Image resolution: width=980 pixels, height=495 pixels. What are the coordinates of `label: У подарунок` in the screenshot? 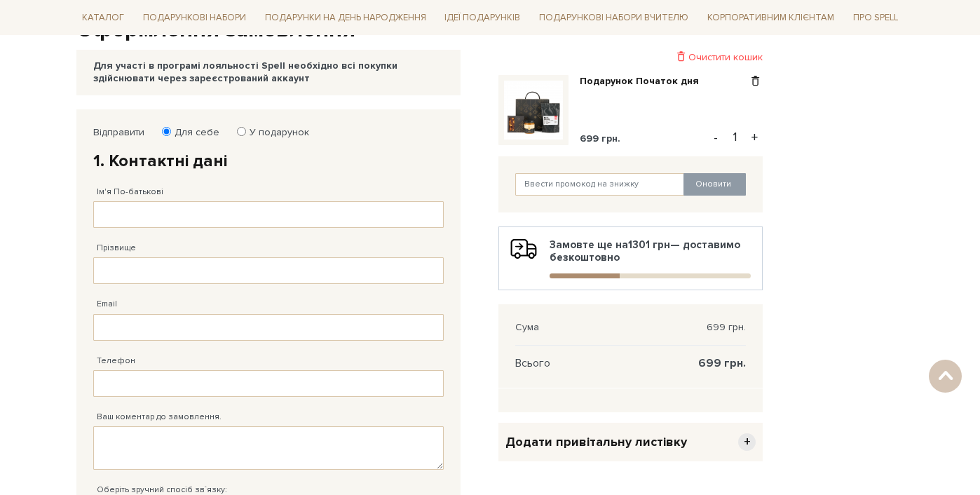 It's located at (274, 133).